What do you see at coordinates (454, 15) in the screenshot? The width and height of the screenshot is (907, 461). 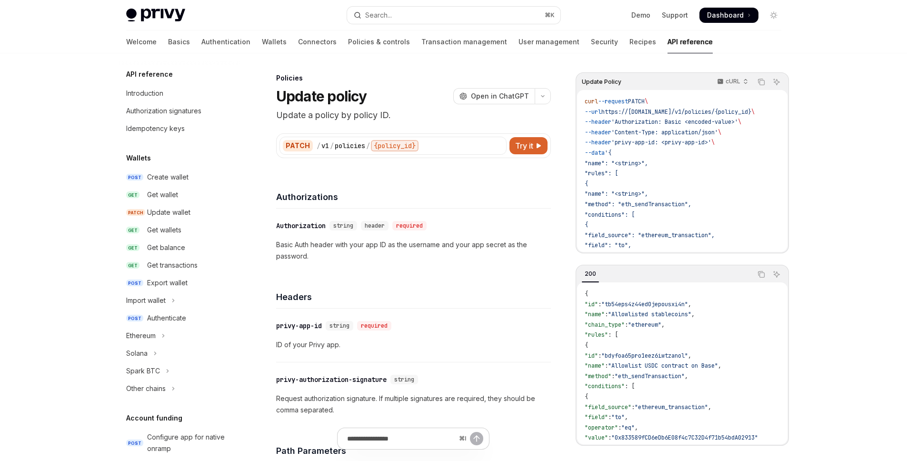 I see `button: Open search` at bounding box center [454, 15].